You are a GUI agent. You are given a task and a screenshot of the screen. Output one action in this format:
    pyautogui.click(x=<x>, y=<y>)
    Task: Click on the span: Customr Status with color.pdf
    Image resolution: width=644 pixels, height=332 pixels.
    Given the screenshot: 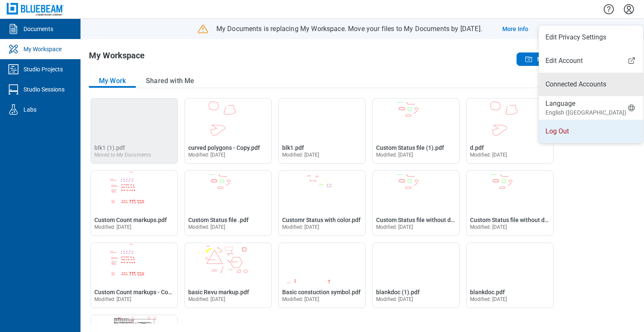 What is the action you would take?
    pyautogui.click(x=321, y=220)
    